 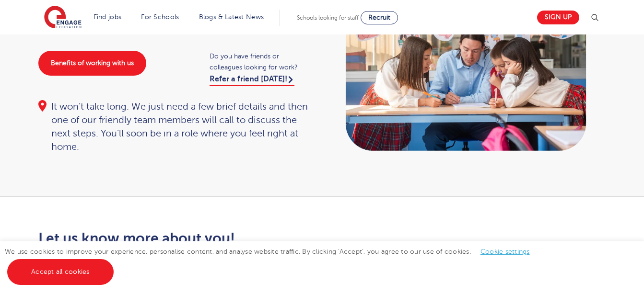 I want to click on img: Engage Education, so click(x=63, y=17).